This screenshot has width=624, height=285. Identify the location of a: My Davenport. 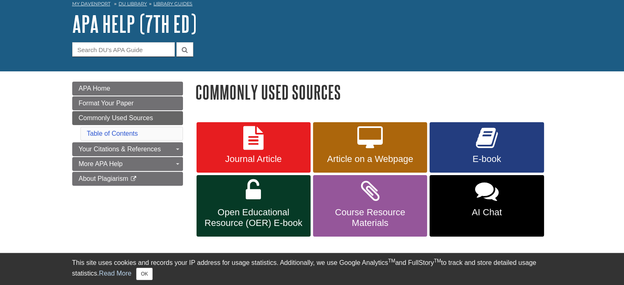
(91, 4).